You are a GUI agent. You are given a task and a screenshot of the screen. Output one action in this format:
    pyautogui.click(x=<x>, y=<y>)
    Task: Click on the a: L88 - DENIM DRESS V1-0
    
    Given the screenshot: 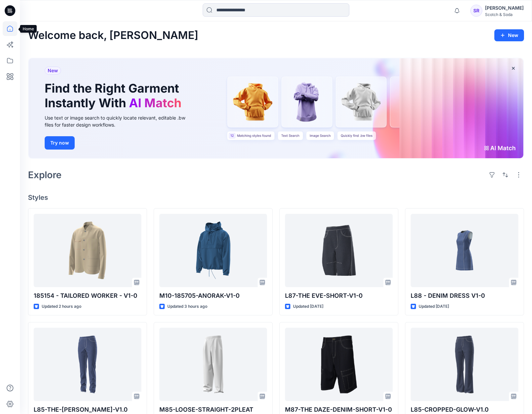 What is the action you would take?
    pyautogui.click(x=464, y=250)
    